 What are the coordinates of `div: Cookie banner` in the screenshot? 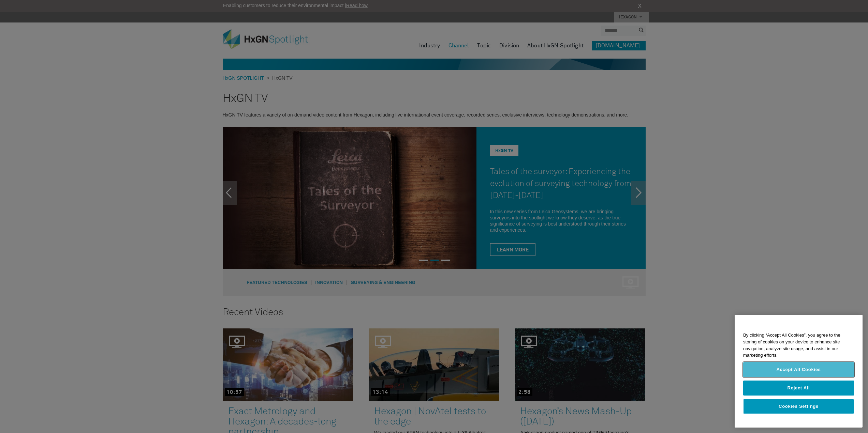 It's located at (798, 371).